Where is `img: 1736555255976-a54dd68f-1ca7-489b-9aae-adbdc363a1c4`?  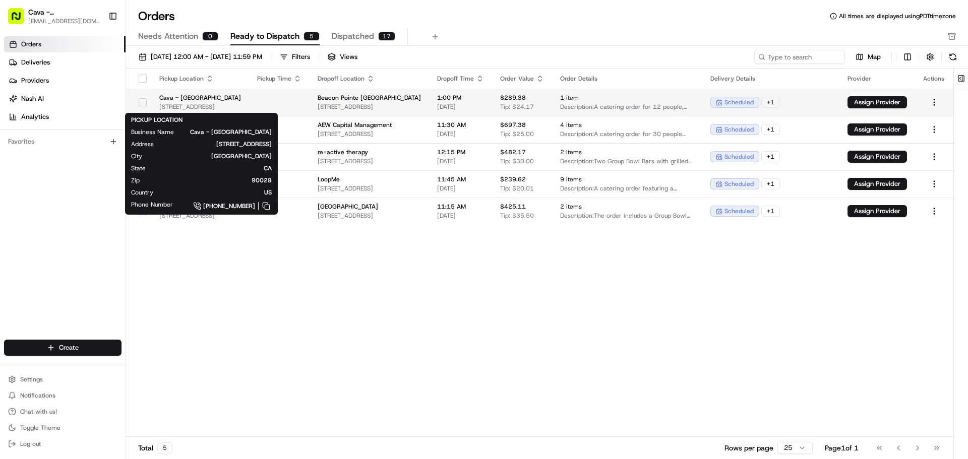
img: 1736555255976-a54dd68f-1ca7-489b-9aae-adbdc363a1c4 is located at coordinates (24, 161).